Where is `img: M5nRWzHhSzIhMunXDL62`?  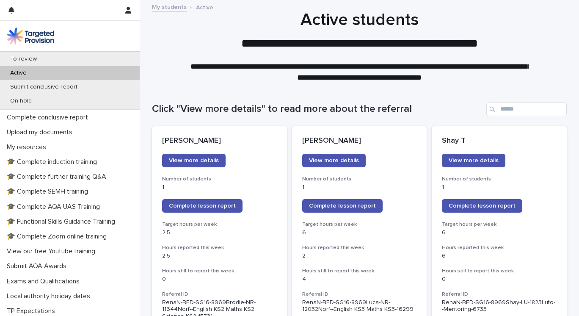 img: M5nRWzHhSzIhMunXDL62 is located at coordinates (30, 36).